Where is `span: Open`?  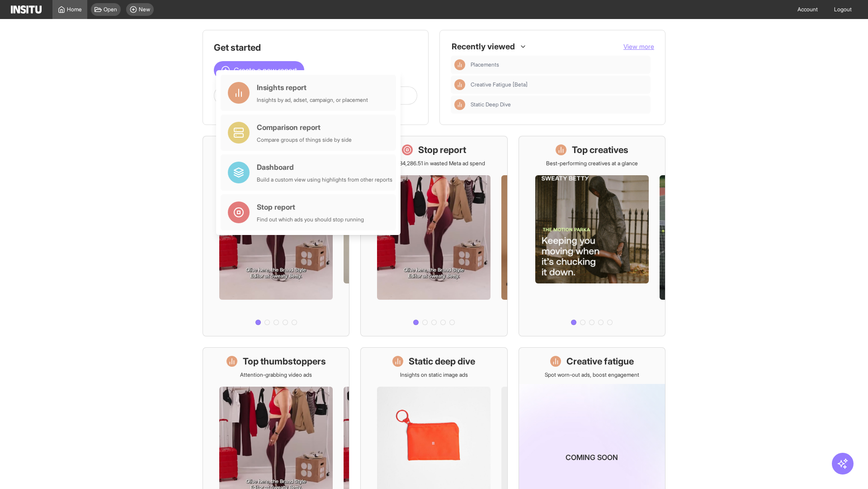 span: Open is located at coordinates (110, 10).